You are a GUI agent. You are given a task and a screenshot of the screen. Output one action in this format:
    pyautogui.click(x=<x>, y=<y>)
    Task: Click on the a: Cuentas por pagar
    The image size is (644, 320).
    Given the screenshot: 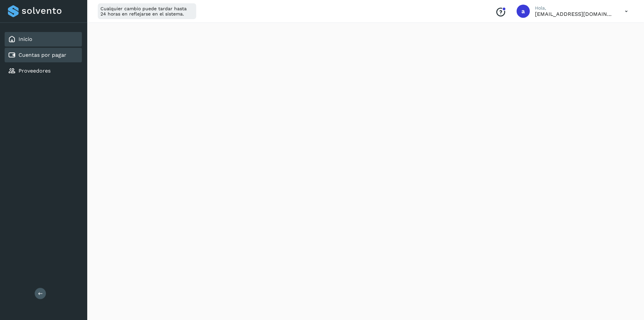 What is the action you would take?
    pyautogui.click(x=43, y=54)
    